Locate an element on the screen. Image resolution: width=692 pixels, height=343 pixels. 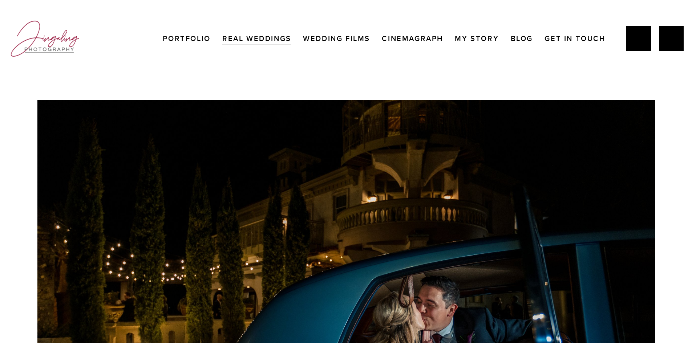
a: Blog is located at coordinates (521, 38).